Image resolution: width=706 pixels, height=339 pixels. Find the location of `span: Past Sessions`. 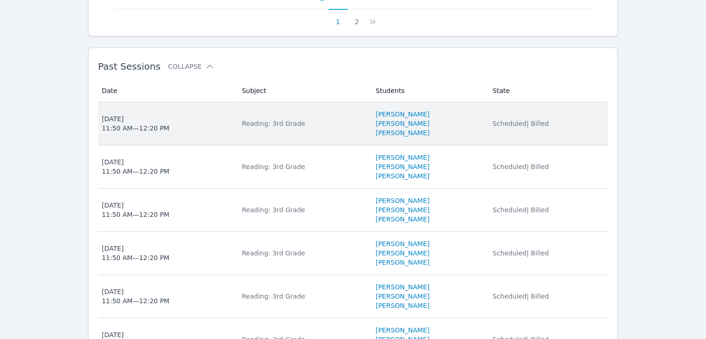

span: Past Sessions is located at coordinates (129, 66).